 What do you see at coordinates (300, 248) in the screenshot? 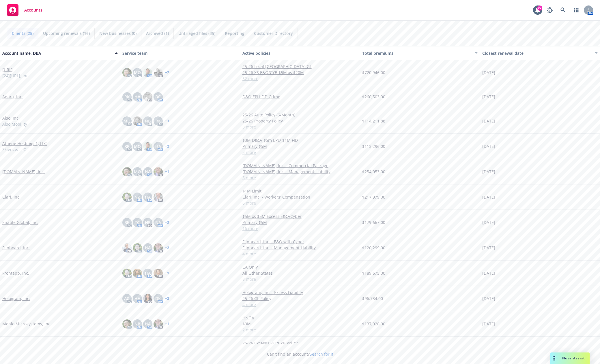
I see `a: Flipboard, Inc. - Management Liability` at bounding box center [300, 248].